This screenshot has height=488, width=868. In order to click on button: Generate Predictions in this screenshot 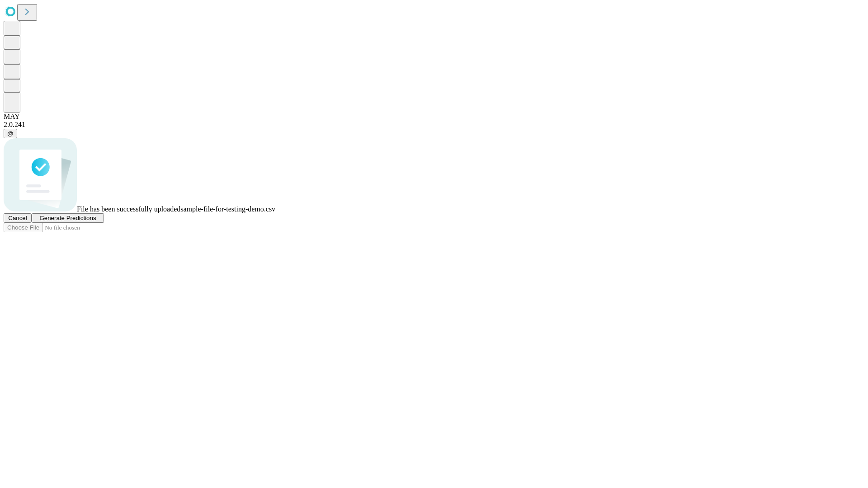, I will do `click(68, 218)`.